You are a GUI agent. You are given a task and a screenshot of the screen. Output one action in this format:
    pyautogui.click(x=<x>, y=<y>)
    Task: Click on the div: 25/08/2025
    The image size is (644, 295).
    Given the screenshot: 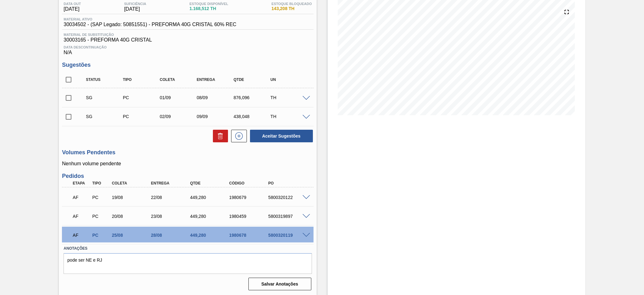 What is the action you would take?
    pyautogui.click(x=133, y=235)
    